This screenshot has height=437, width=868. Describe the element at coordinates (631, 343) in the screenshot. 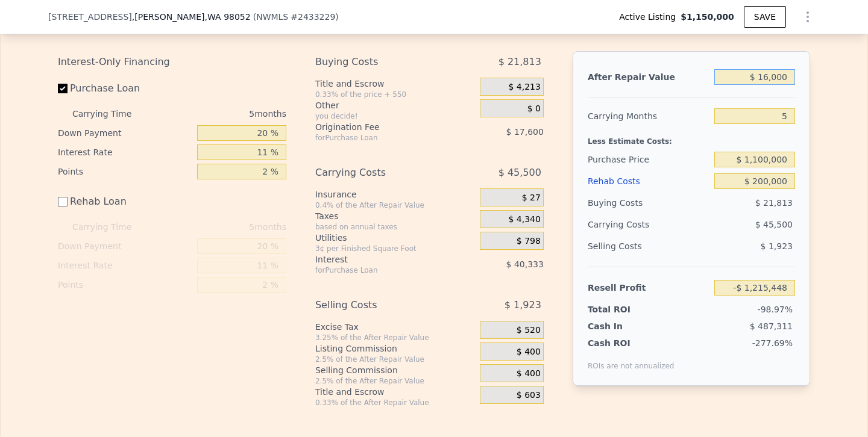

I see `div: Cash ROI` at that location.